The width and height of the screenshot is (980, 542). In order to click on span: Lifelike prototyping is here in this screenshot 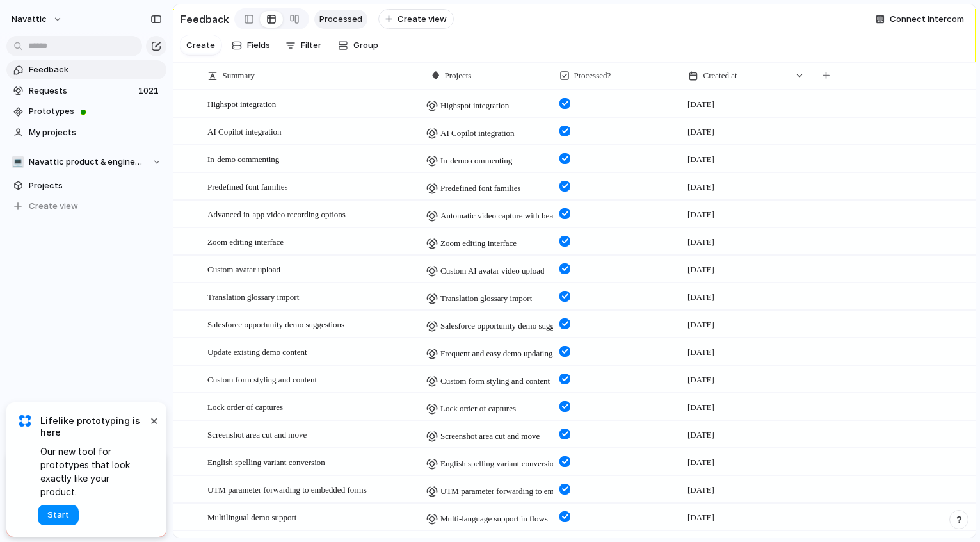, I will do `click(93, 426)`.